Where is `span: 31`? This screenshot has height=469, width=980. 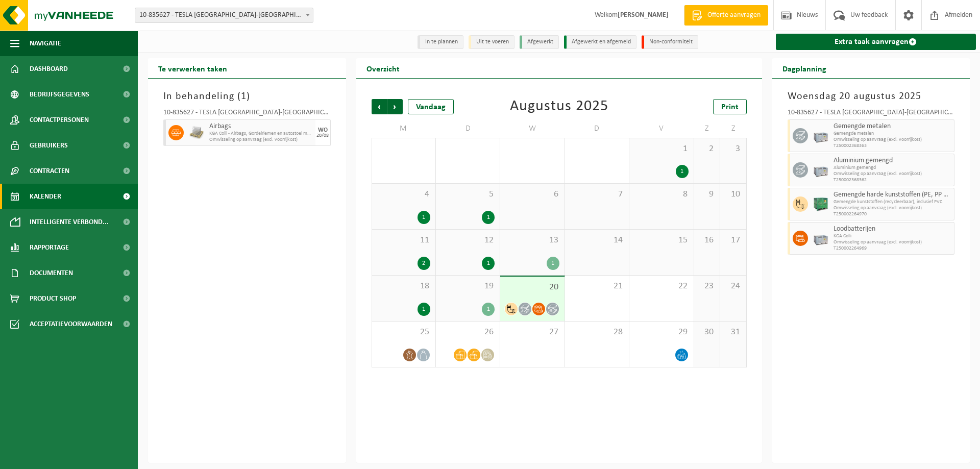 span: 31 is located at coordinates (733, 332).